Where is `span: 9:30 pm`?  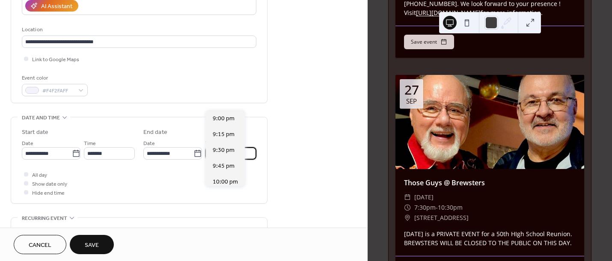
span: 9:30 pm is located at coordinates (223, 150).